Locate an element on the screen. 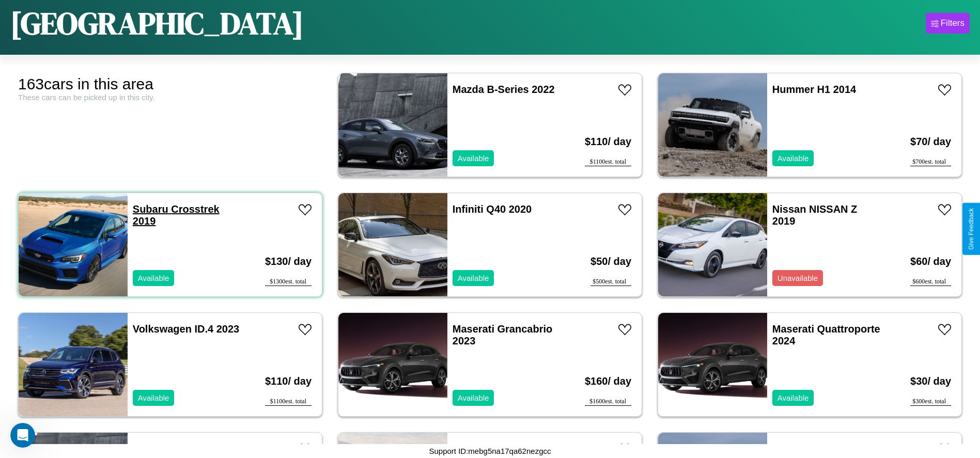 The image size is (980, 458). h3: $ 160 / day is located at coordinates (608, 382).